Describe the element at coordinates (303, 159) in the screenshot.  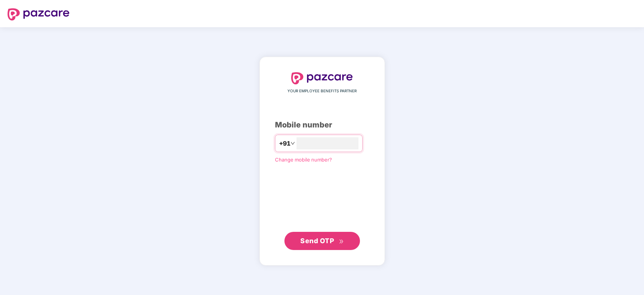
I see `a: Change mobile number?` at that location.